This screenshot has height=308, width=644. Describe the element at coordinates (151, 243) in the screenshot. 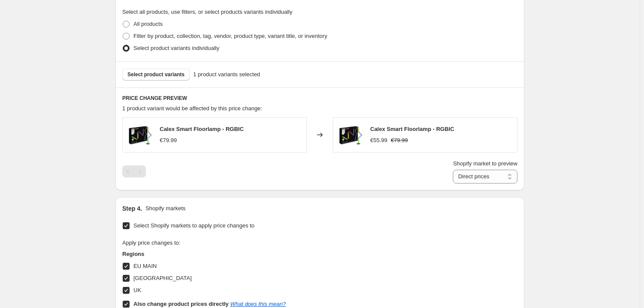

I see `span: Apply price changes to:` at that location.